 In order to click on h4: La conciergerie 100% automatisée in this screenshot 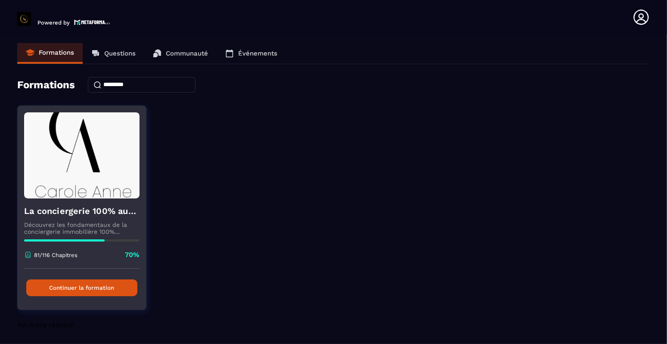, I will do `click(82, 211)`.